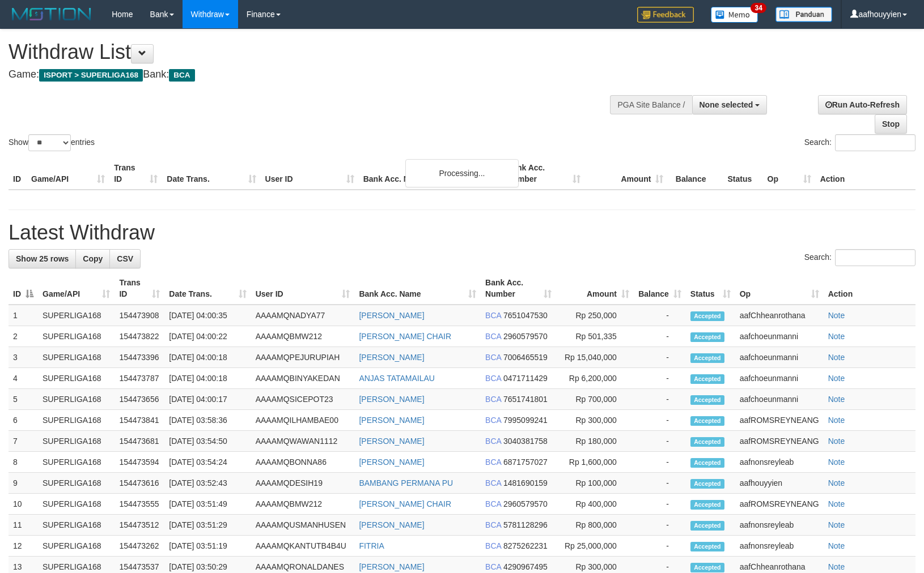 The width and height of the screenshot is (924, 573). I want to click on td: aafROMSREYNEANG, so click(779, 420).